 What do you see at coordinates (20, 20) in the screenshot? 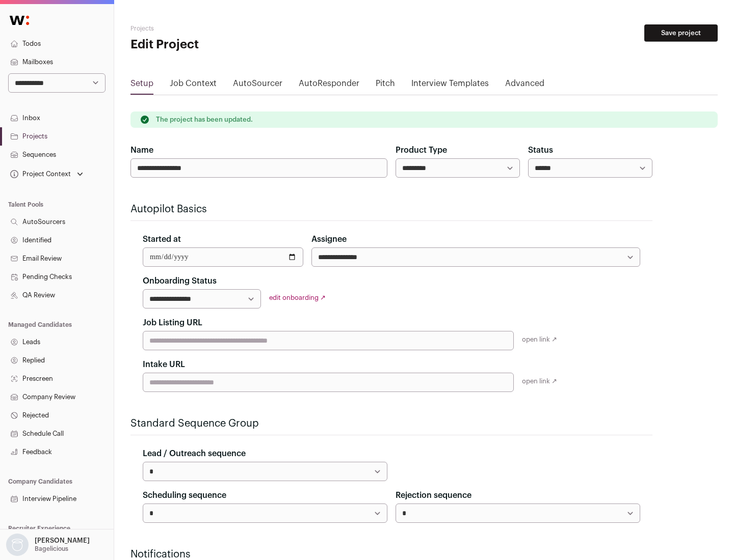
I see `img: Wellfound` at bounding box center [20, 20].